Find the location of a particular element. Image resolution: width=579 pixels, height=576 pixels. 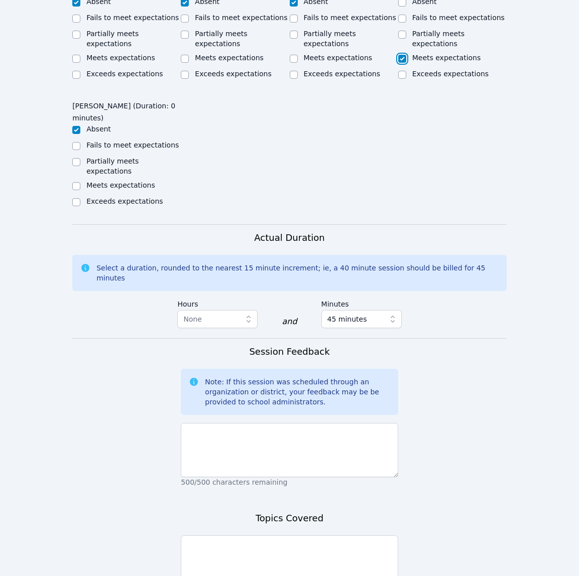

span: 45 minutes is located at coordinates (347, 319).